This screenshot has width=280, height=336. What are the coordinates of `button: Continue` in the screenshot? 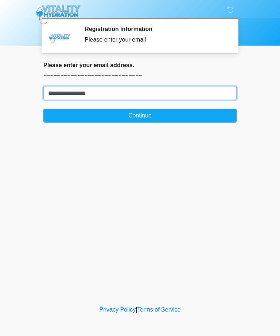 It's located at (140, 116).